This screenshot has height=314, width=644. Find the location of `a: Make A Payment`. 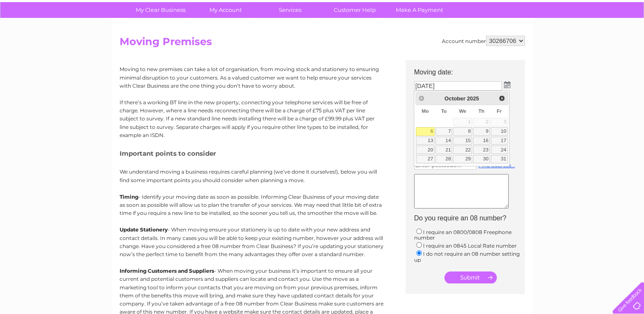

a: Make A Payment is located at coordinates (419, 10).